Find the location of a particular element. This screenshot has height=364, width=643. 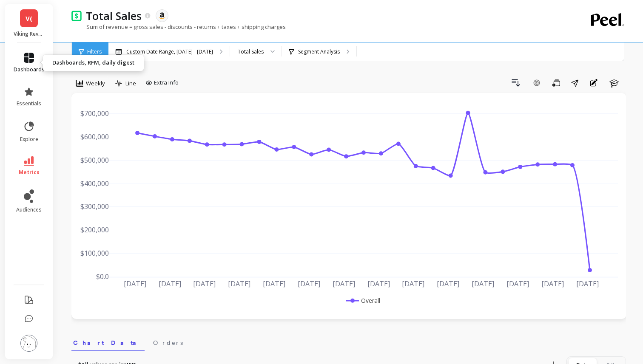

img: api.amazon.svg is located at coordinates (162, 16).